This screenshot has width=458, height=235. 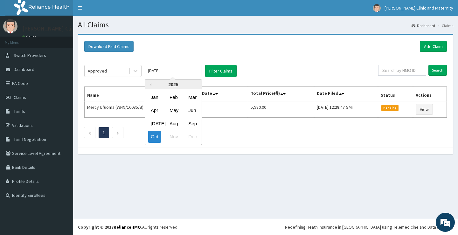 What do you see at coordinates (19, 40) in the screenshot?
I see `img: d_794563401_company_1708531726252_794563401` at bounding box center [19, 40].